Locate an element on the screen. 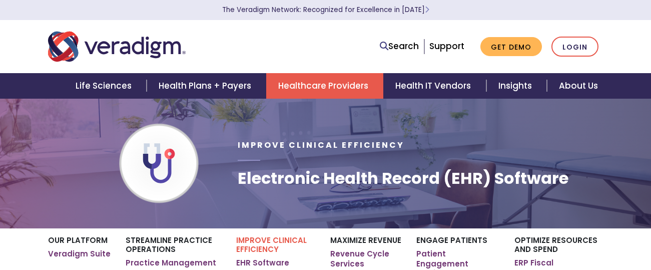  a: Life Sciences is located at coordinates (105, 86).